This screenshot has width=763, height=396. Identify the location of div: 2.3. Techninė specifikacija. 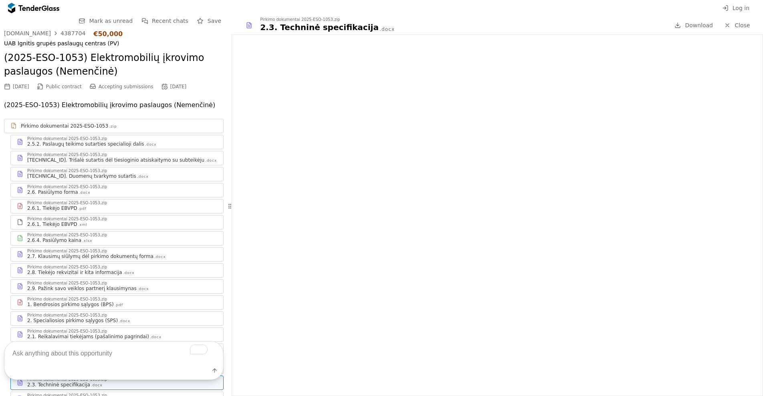
(320, 27).